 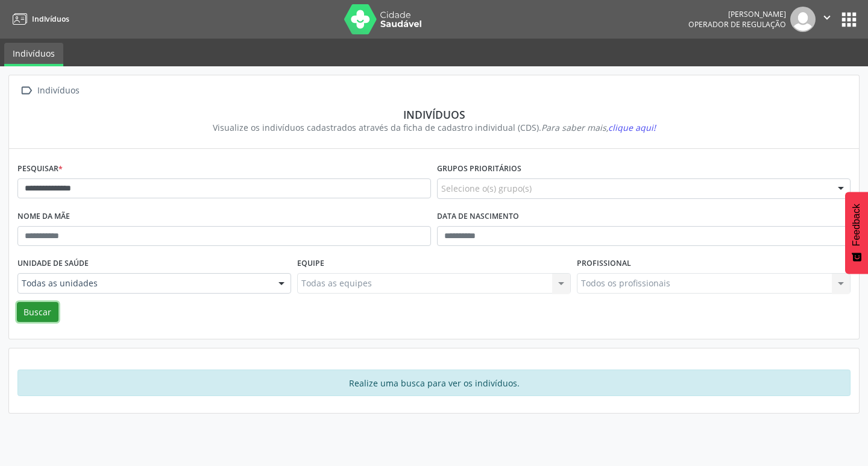 What do you see at coordinates (44, 216) in the screenshot?
I see `label: Nome da mãe` at bounding box center [44, 216].